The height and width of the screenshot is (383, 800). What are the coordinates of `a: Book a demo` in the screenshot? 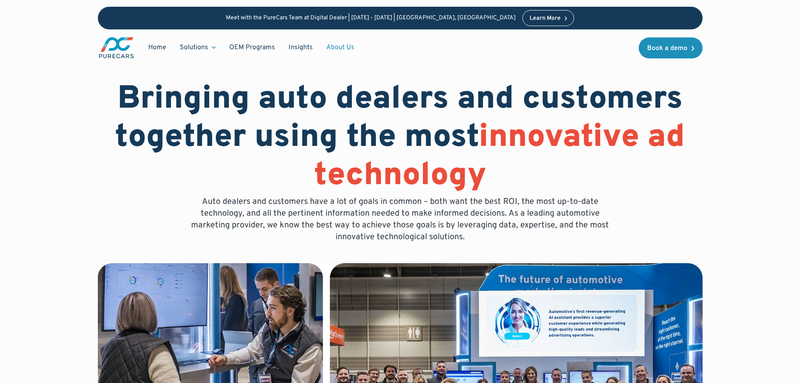 It's located at (671, 48).